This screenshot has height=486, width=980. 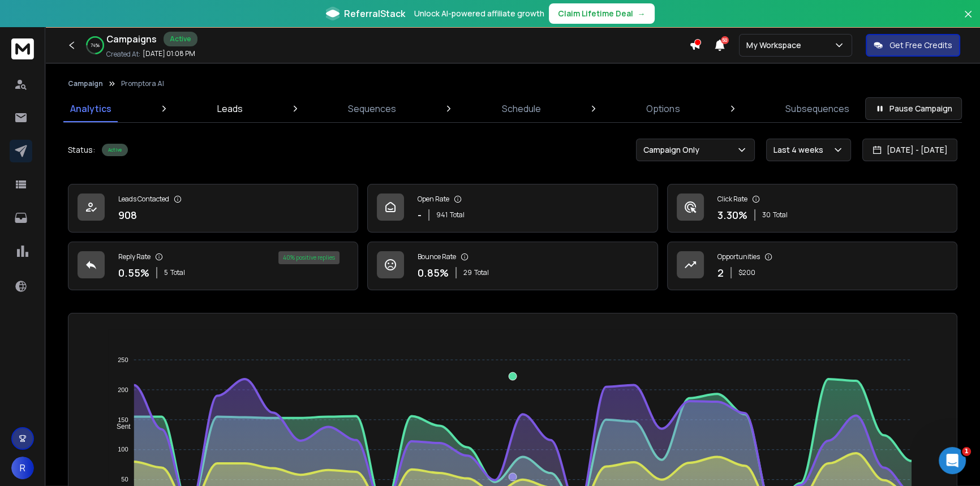 What do you see at coordinates (467, 273) in the screenshot?
I see `span: 29` at bounding box center [467, 273].